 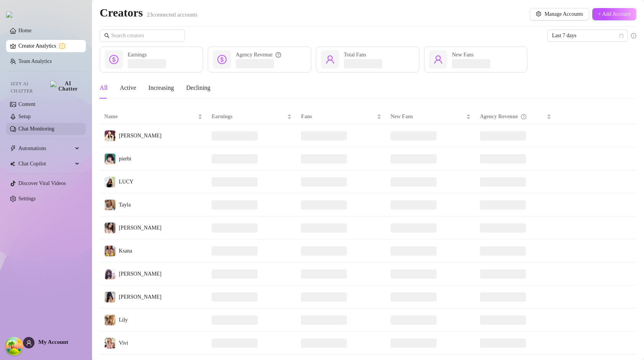 What do you see at coordinates (28, 87) in the screenshot?
I see `span: Izzy AI Chatter` at bounding box center [28, 87].